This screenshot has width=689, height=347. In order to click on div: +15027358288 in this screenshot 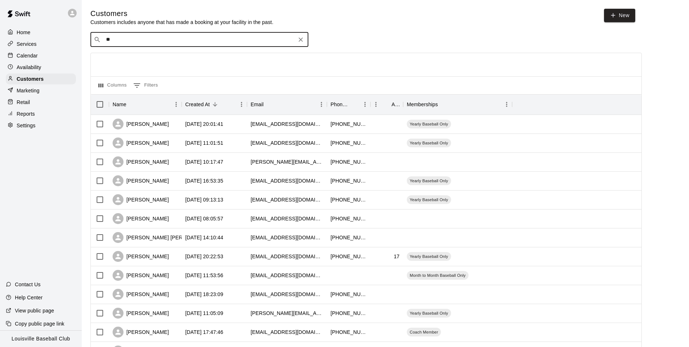, I will do `click(349, 332)`.